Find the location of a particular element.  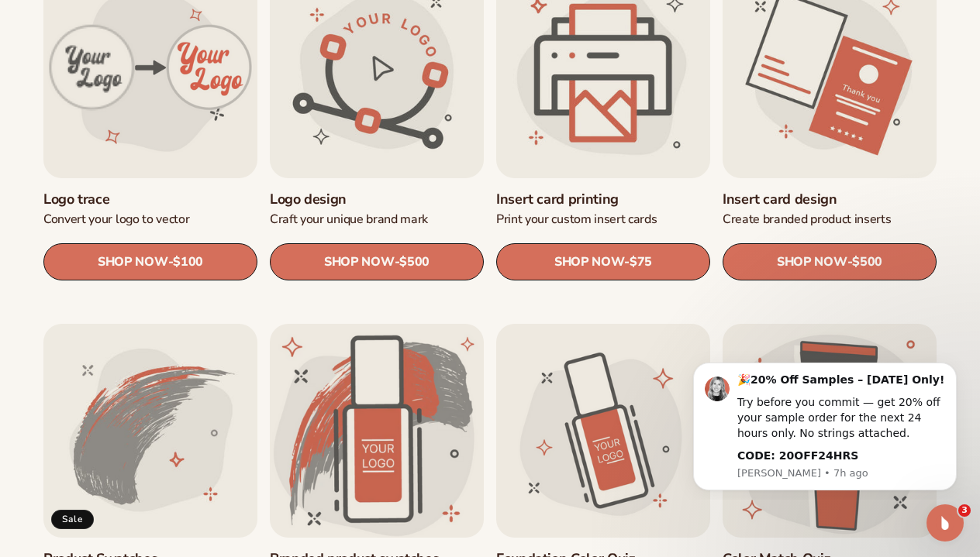

div: Message content is located at coordinates (172, 68).